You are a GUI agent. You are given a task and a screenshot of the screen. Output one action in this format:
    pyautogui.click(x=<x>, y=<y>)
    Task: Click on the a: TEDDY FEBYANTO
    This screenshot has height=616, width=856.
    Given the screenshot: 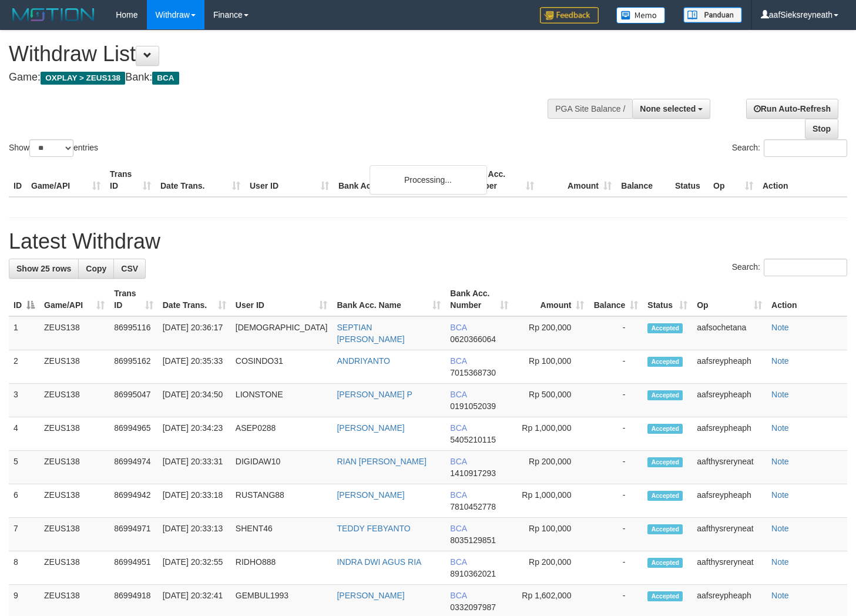 What is the action you would take?
    pyautogui.click(x=373, y=528)
    